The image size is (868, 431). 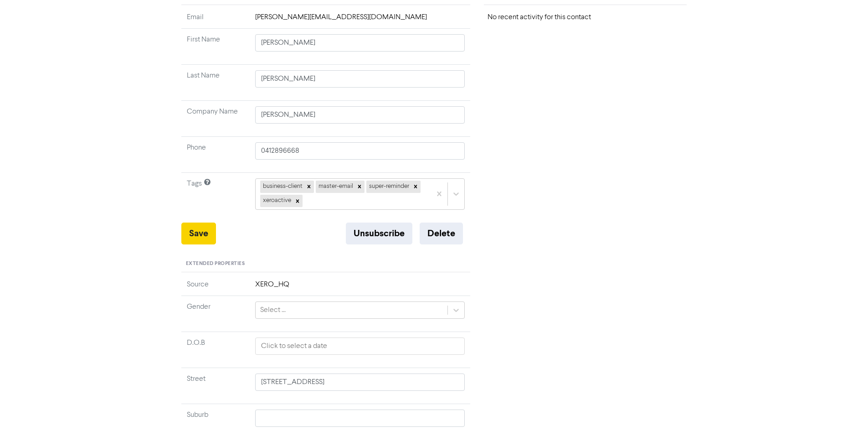 What do you see at coordinates (215, 82) in the screenshot?
I see `td: Last Name` at bounding box center [215, 82].